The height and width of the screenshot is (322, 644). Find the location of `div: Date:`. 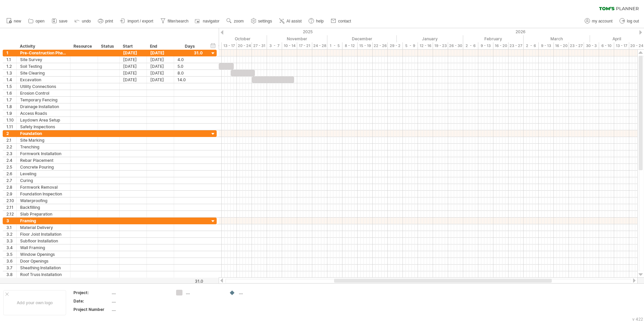

div: Date: is located at coordinates (92, 301).